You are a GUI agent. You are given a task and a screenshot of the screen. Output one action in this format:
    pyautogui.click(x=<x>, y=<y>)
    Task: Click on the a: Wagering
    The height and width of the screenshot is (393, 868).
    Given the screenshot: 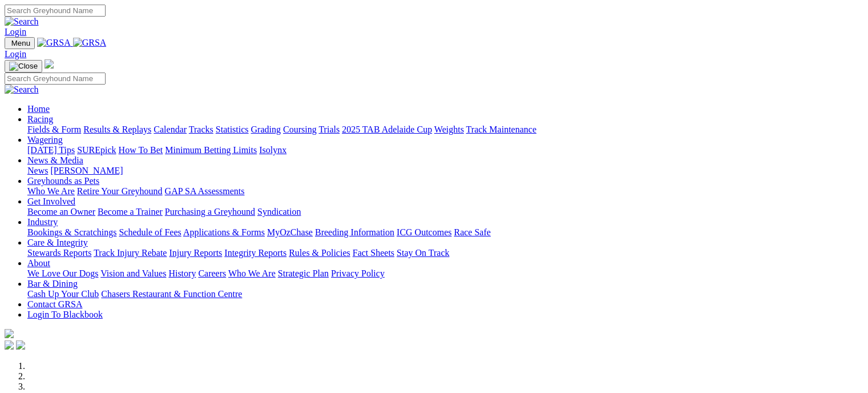 What is the action you would take?
    pyautogui.click(x=45, y=139)
    